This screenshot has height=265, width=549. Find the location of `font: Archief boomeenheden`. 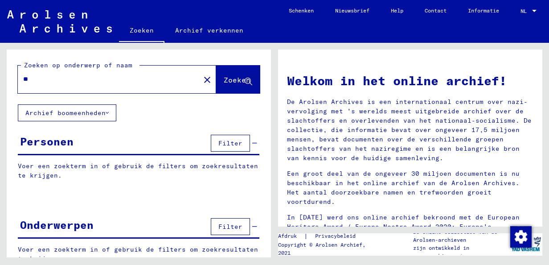

font: Archief boomeenheden is located at coordinates (66, 113).